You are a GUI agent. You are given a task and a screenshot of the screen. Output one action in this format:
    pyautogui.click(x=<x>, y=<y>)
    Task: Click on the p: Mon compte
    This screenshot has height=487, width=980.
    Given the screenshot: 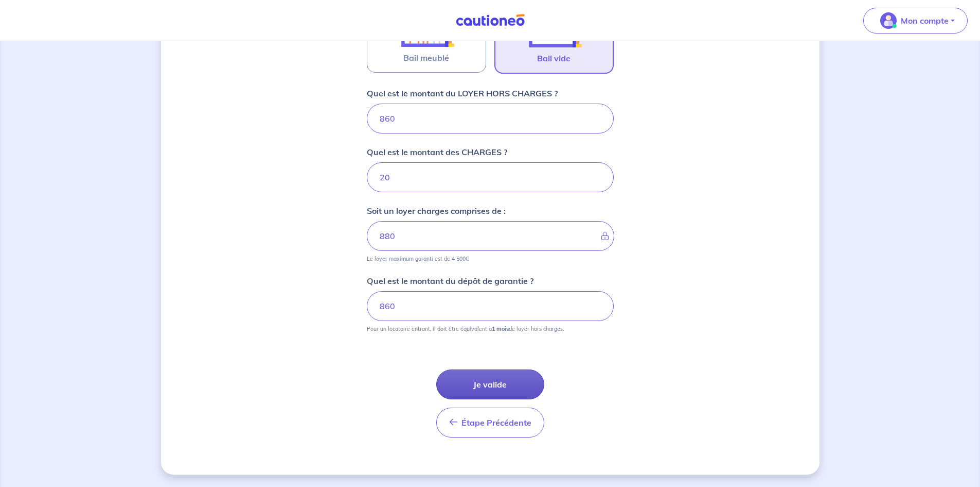 What is the action you would take?
    pyautogui.click(x=924, y=21)
    